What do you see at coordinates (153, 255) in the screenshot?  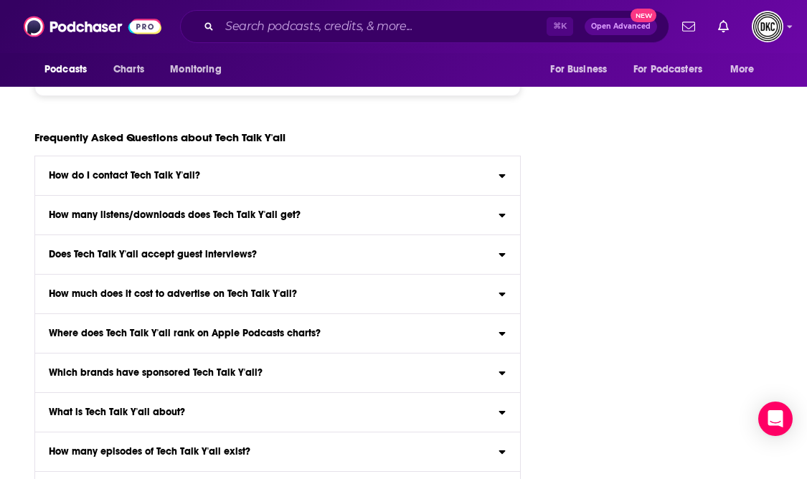 I see `h3: Does Tech Talk Y'all accept guest interviews?` at bounding box center [153, 255].